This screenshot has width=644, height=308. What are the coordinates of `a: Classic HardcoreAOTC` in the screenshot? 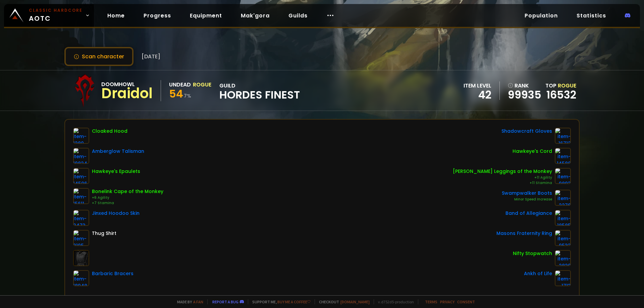 It's located at (49, 16).